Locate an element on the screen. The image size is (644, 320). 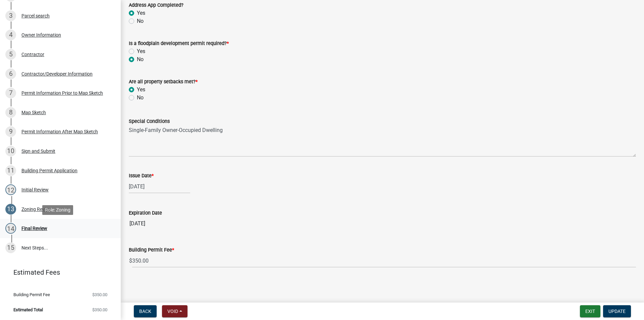
input: mm/dd/yyyy is located at coordinates (159, 186).